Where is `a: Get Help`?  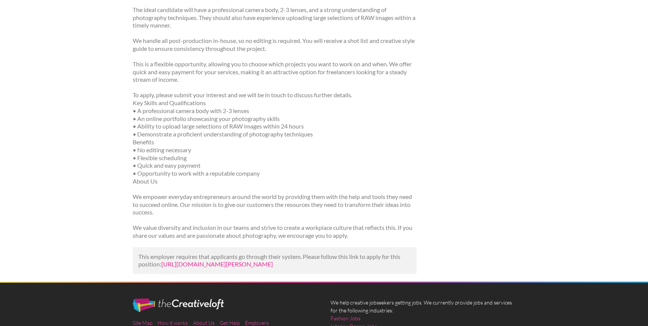
a: Get Help is located at coordinates (230, 323).